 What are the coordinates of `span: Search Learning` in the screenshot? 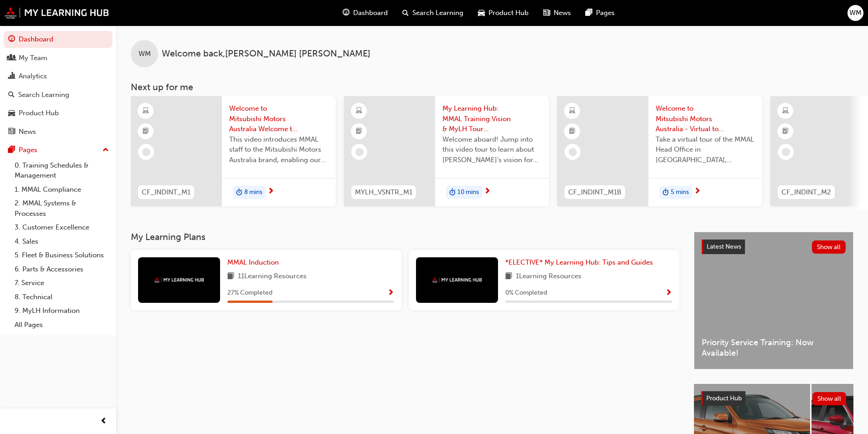 It's located at (438, 13).